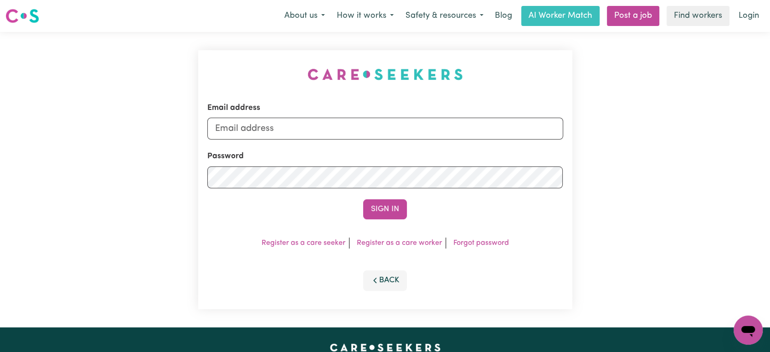 The width and height of the screenshot is (770, 352). What do you see at coordinates (22, 16) in the screenshot?
I see `img: Careseekers logo` at bounding box center [22, 16].